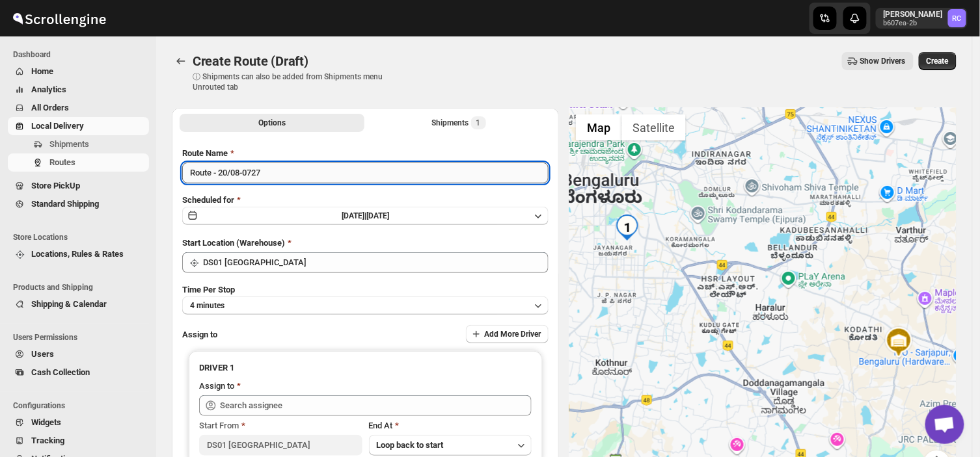 The height and width of the screenshot is (457, 980). I want to click on div: End At, so click(450, 426).